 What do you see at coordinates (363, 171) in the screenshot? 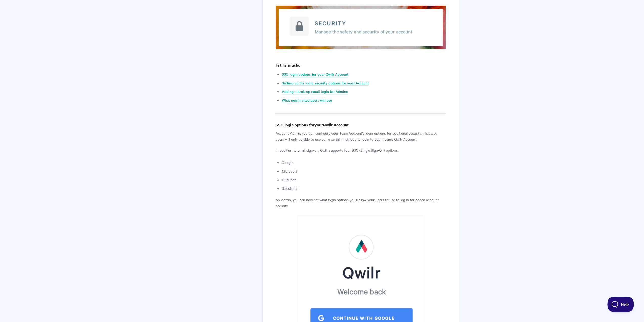
I see `li: Microsoft` at bounding box center [363, 171].